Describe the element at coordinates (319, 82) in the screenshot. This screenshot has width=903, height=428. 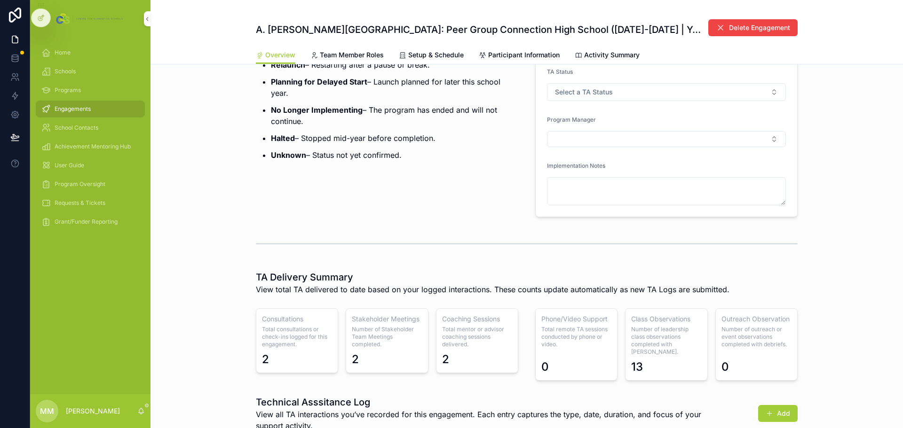
I see `strong: Planning for Delayed Start` at that location.